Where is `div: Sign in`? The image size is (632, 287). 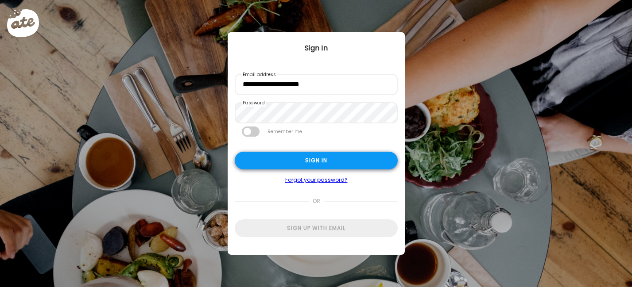 div: Sign in is located at coordinates (316, 161).